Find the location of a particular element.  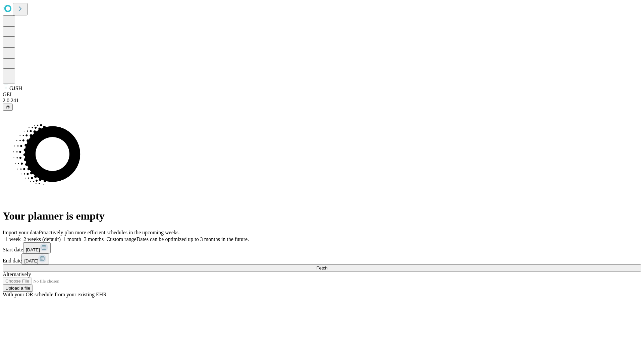

span: 1 month is located at coordinates (72, 239).